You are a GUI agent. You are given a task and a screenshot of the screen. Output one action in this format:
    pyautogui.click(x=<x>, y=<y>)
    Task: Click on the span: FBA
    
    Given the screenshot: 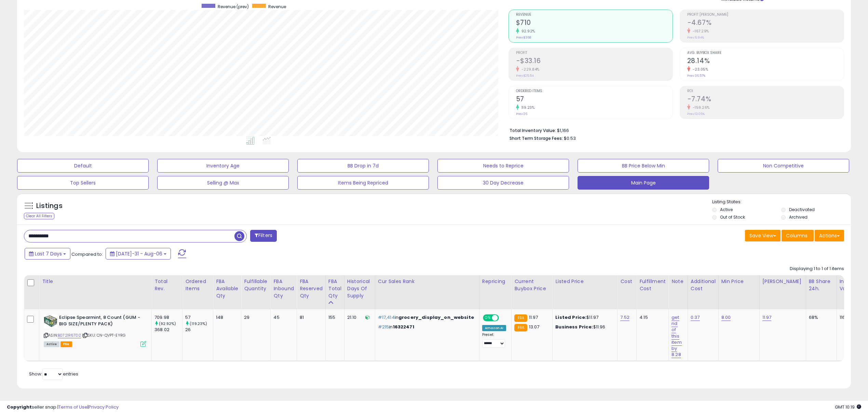 What is the action you would take?
    pyautogui.click(x=66, y=345)
    